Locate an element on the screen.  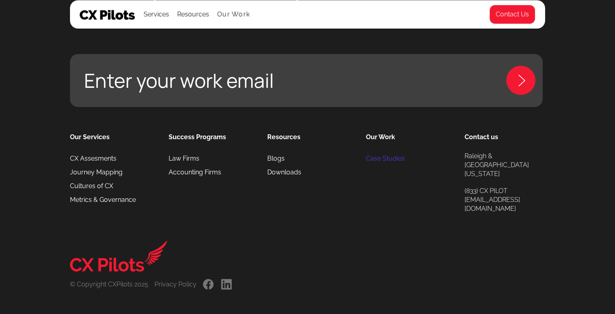
a: Cultures of CX is located at coordinates (91, 186).